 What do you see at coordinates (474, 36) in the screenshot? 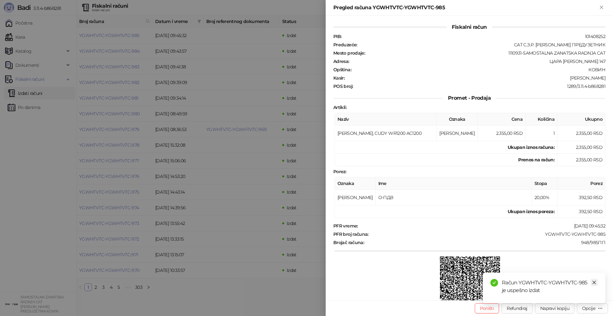
I see `div: 101408252` at bounding box center [474, 36].